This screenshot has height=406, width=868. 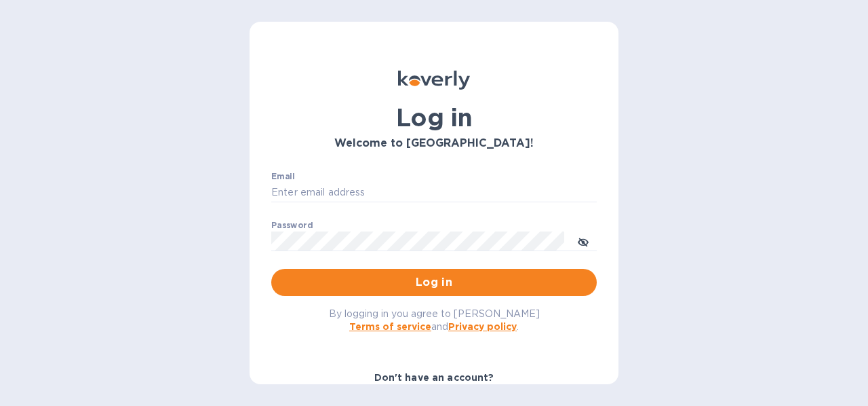 I want to click on b: Terms of service, so click(x=389, y=327).